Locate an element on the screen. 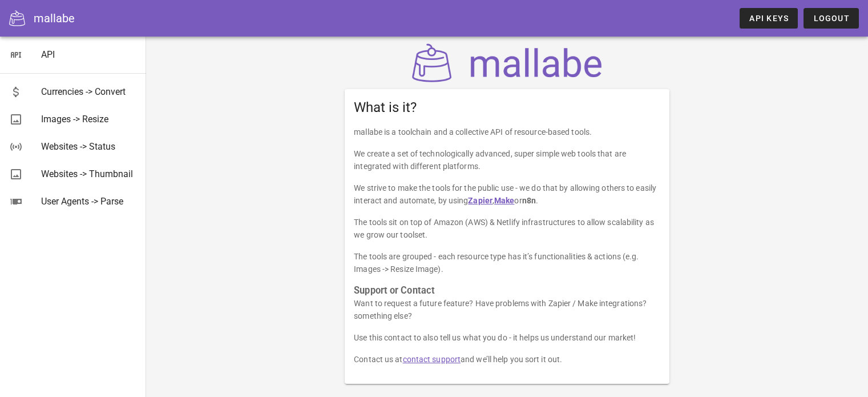 The height and width of the screenshot is (397, 868). a: contact support is located at coordinates (432, 359).